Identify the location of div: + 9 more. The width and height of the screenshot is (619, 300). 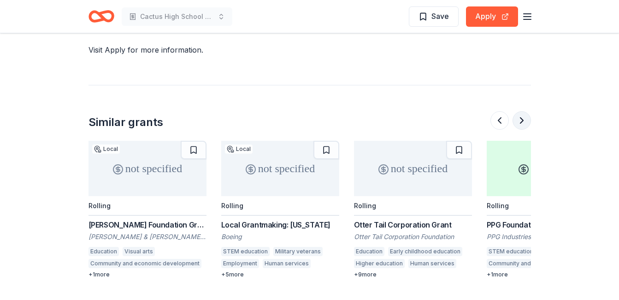
(413, 274).